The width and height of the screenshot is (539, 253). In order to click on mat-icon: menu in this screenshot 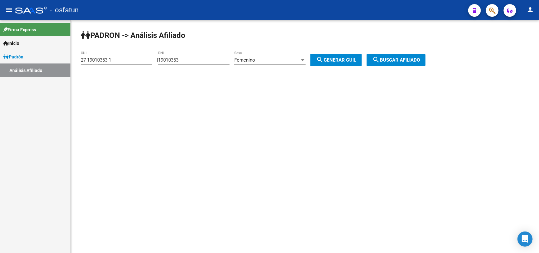, I will do `click(9, 10)`.